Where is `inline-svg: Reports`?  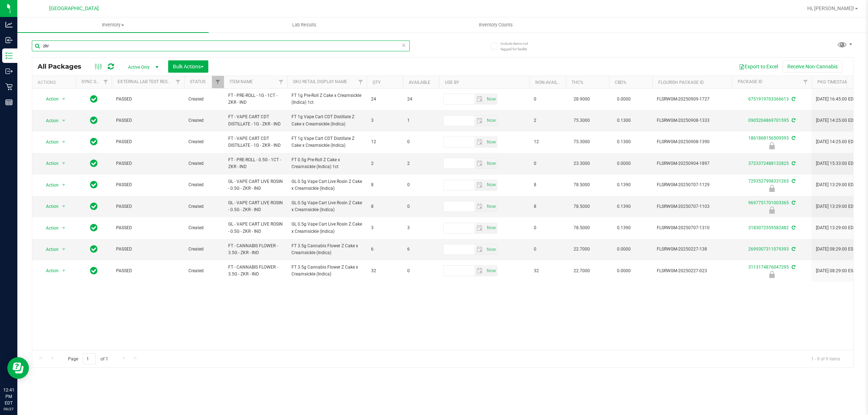
inline-svg: Reports is located at coordinates (9, 102).